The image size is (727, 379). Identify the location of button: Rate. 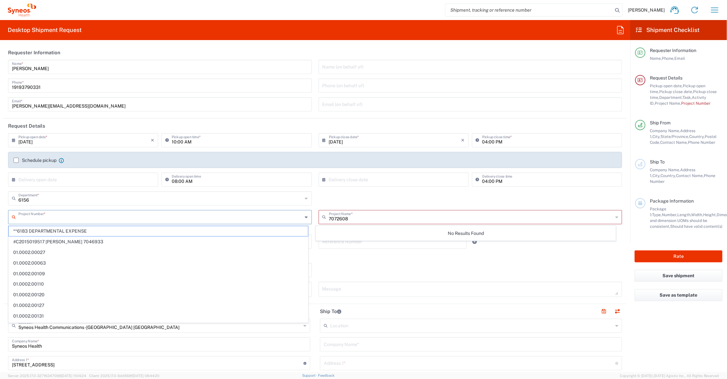
(678, 256).